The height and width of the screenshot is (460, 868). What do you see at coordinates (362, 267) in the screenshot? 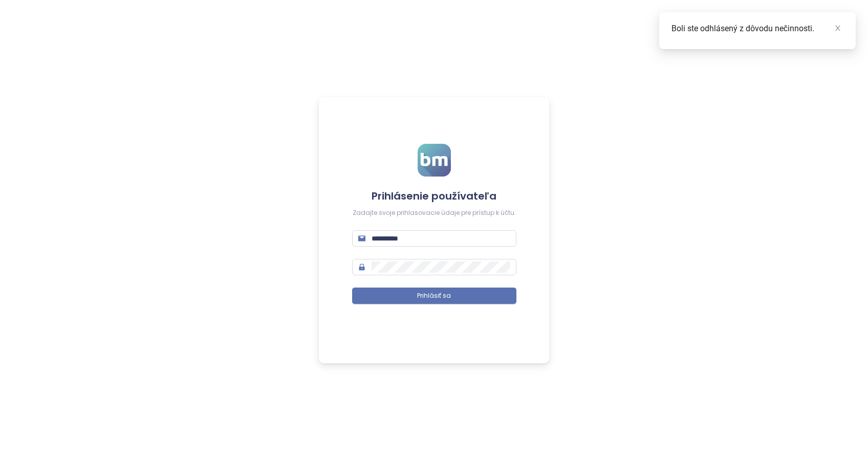
I see `span: lock` at bounding box center [362, 267].